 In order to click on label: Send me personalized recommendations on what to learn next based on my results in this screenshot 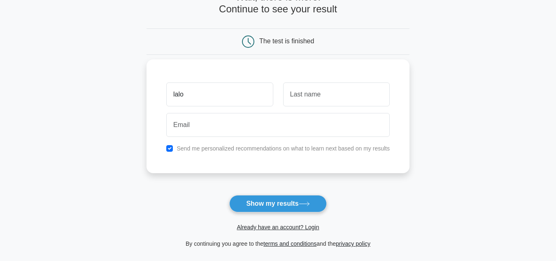, I will do `click(283, 148)`.